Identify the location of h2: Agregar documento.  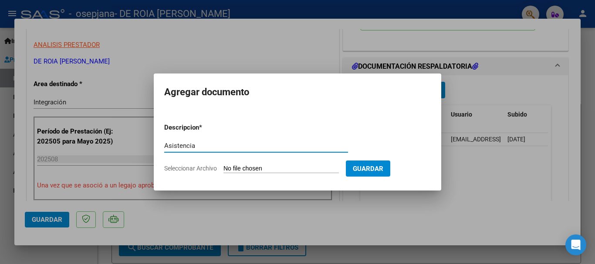
(297, 92).